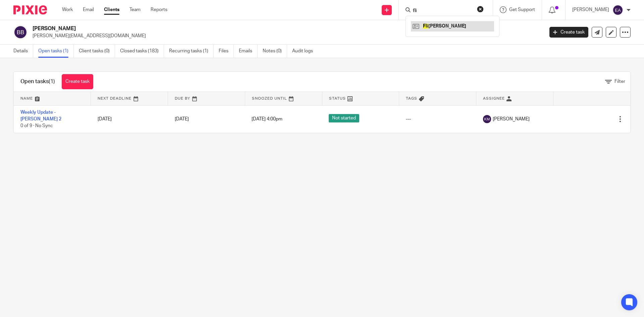  What do you see at coordinates (56, 51) in the screenshot?
I see `a: Open tasks (1)` at bounding box center [56, 51].